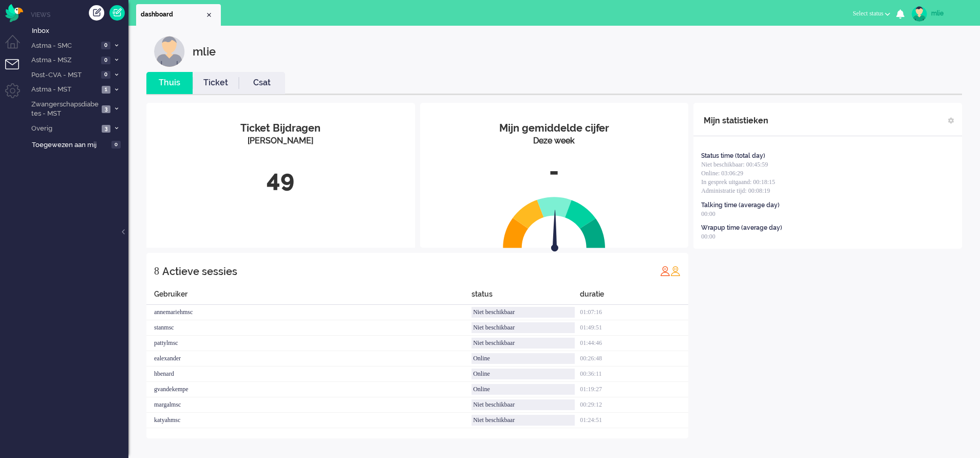 Image resolution: width=980 pixels, height=458 pixels. I want to click on img: arrow.svg, so click(555, 232).